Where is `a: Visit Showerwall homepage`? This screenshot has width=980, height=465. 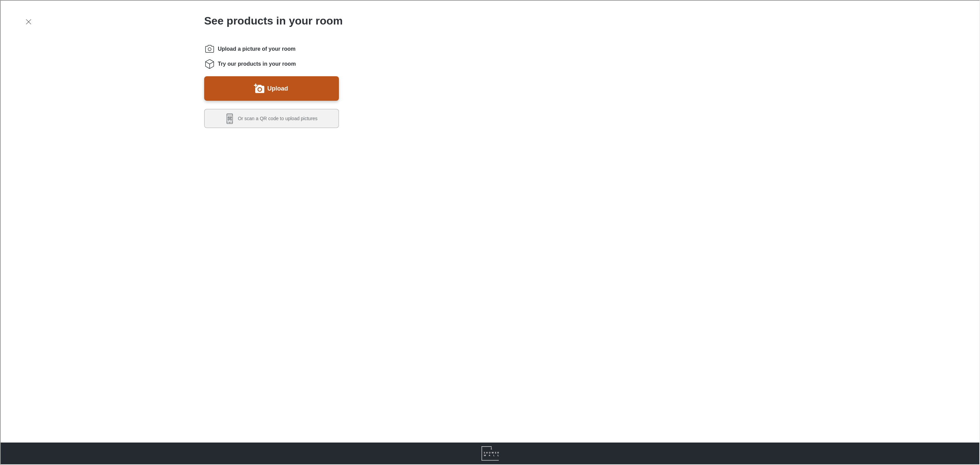 a: Visit Showerwall homepage is located at coordinates (489, 453).